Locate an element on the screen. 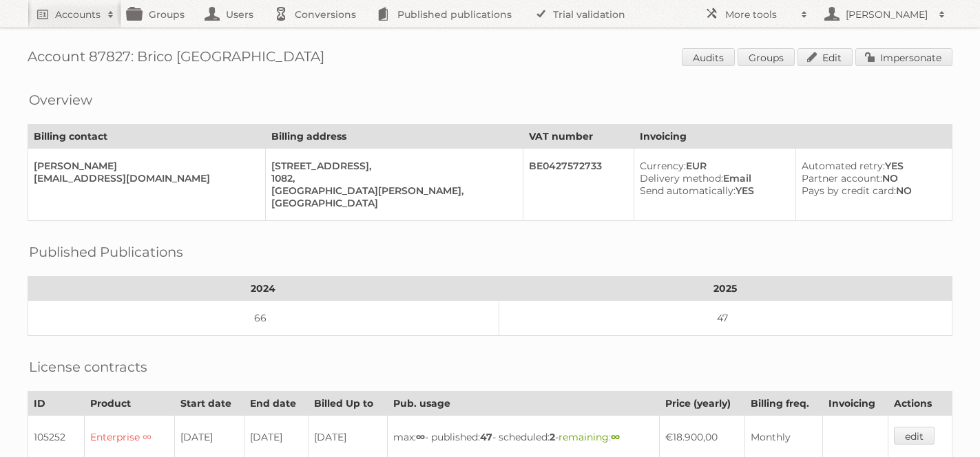 The height and width of the screenshot is (457, 980). span: Partner account: is located at coordinates (842, 178).